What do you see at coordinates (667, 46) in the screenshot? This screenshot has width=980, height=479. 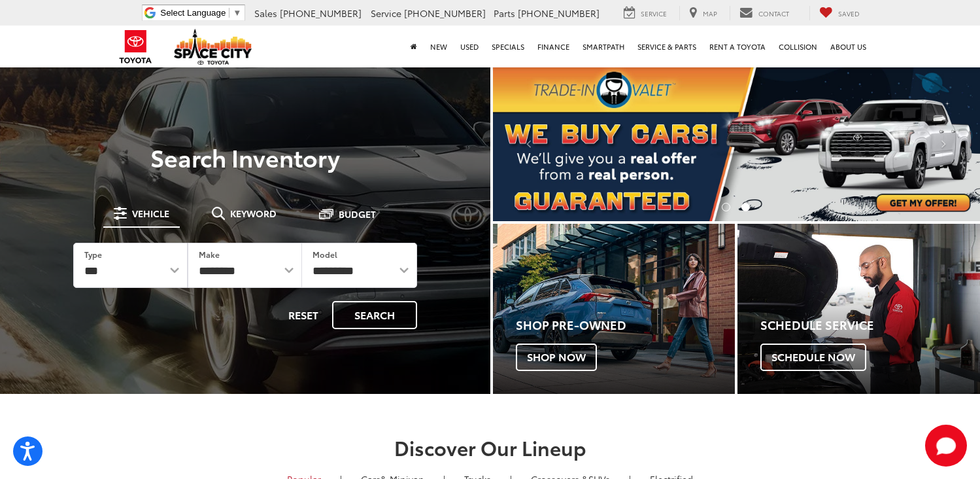 I see `a: Service & Parts` at bounding box center [667, 46].